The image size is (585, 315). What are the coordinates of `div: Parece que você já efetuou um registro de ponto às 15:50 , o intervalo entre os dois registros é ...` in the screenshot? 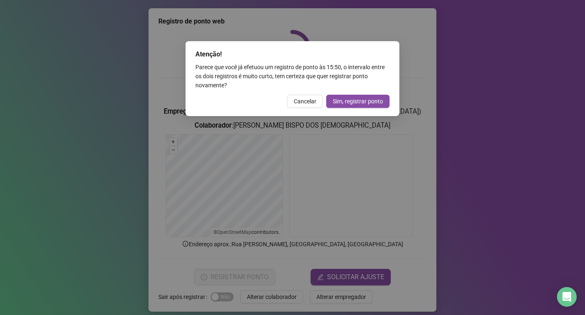 It's located at (292, 76).